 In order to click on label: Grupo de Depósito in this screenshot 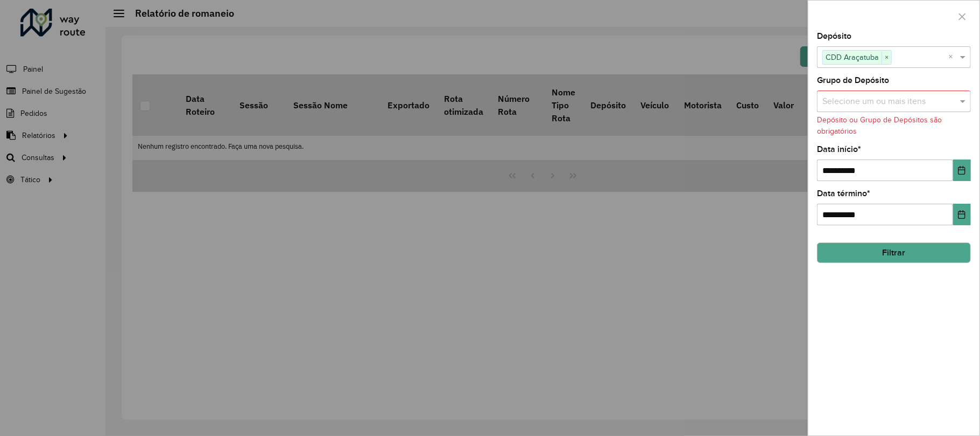, I will do `click(853, 81)`.